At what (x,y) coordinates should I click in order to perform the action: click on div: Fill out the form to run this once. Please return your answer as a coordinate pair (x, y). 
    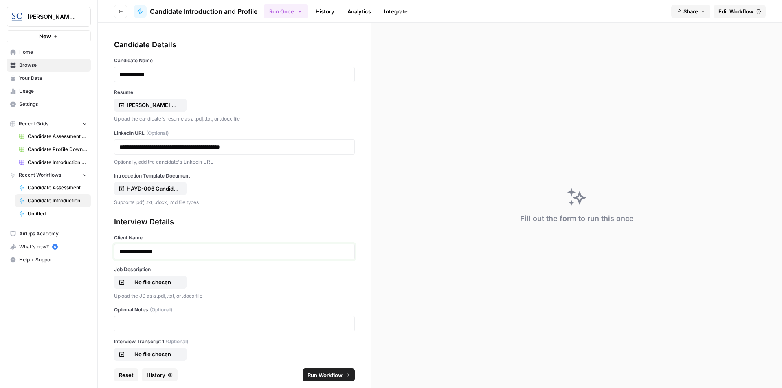
    Looking at the image, I should click on (577, 219).